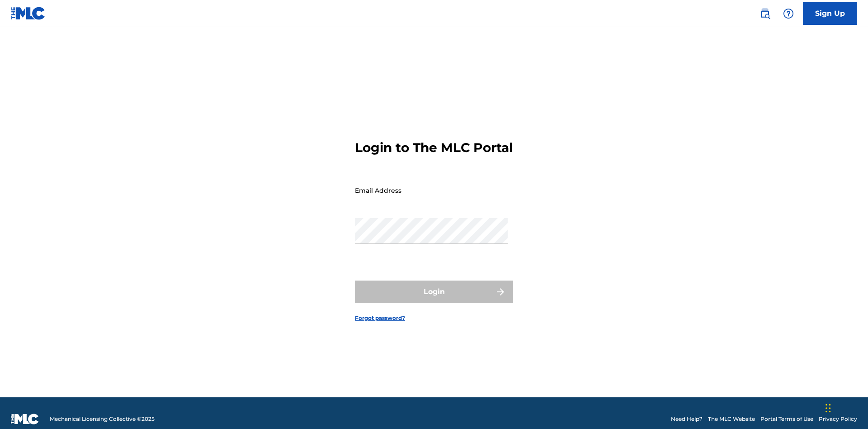 Image resolution: width=868 pixels, height=429 pixels. Describe the element at coordinates (838, 419) in the screenshot. I see `a: Privacy Policy` at that location.